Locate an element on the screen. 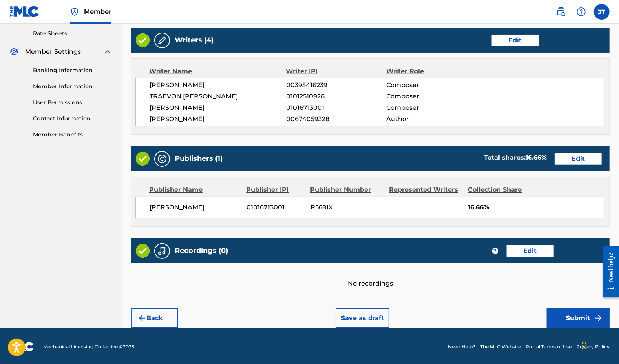  a: Privacy Policy is located at coordinates (593, 347).